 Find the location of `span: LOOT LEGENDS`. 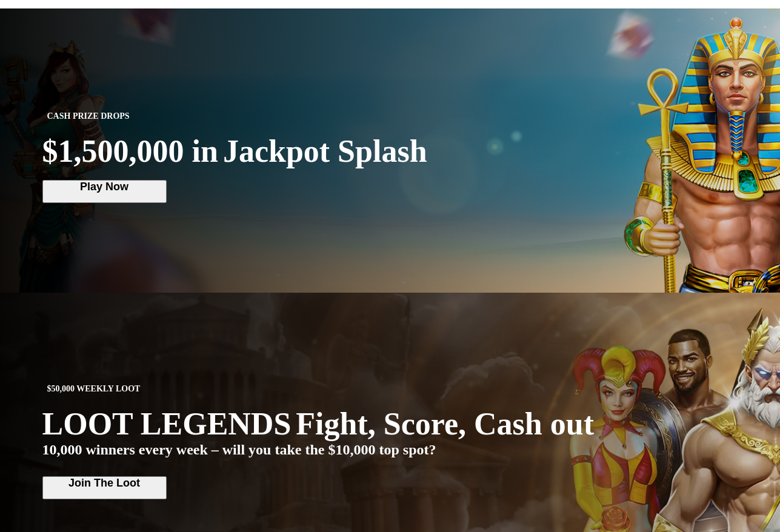

span: LOOT LEGENDS is located at coordinates (167, 424).